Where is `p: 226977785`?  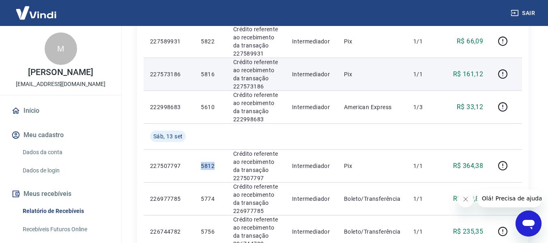
p: 226977785 is located at coordinates (169, 199).